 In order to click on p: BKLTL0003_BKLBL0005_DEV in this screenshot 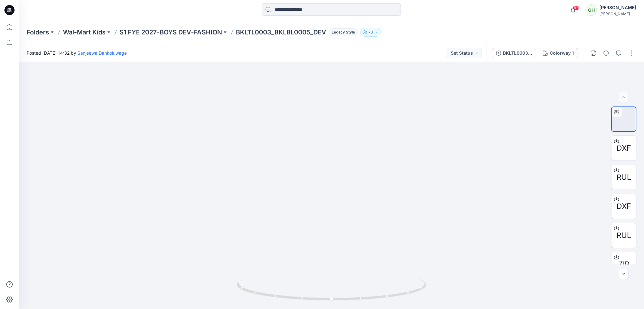, I will do `click(281, 32)`.